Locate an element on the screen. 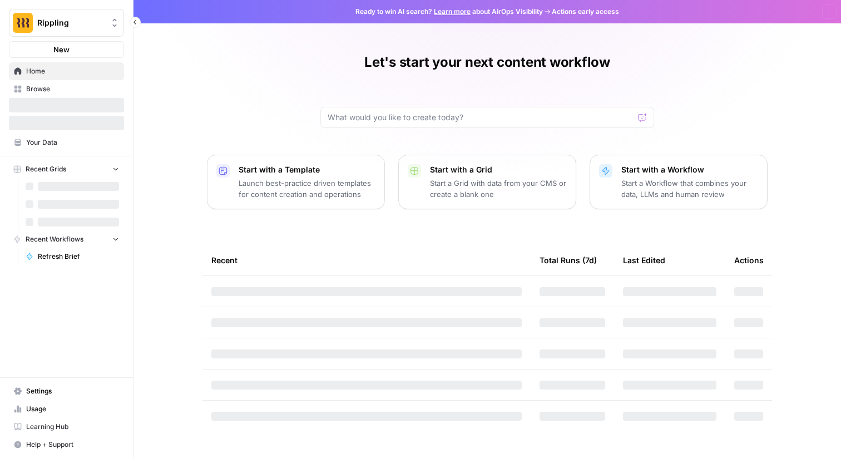 This screenshot has height=458, width=841. div: Actions is located at coordinates (749, 260).